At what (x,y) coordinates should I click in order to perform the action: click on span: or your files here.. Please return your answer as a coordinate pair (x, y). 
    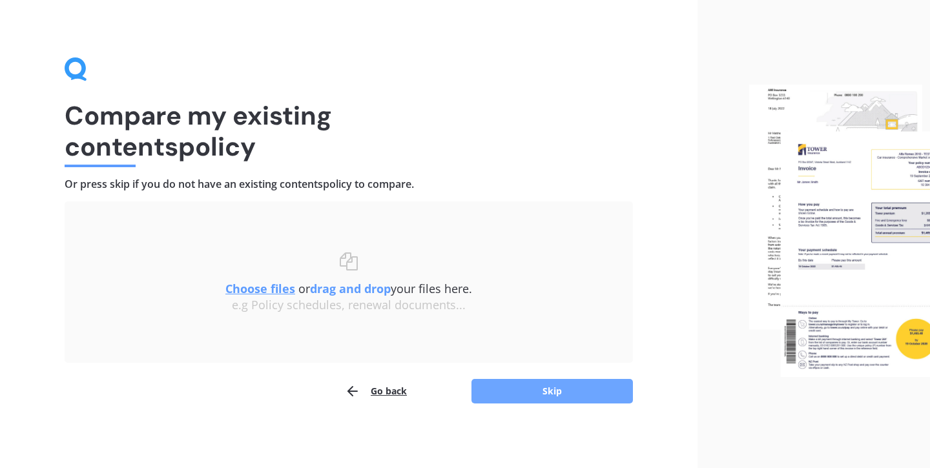
    Looking at the image, I should click on (349, 289).